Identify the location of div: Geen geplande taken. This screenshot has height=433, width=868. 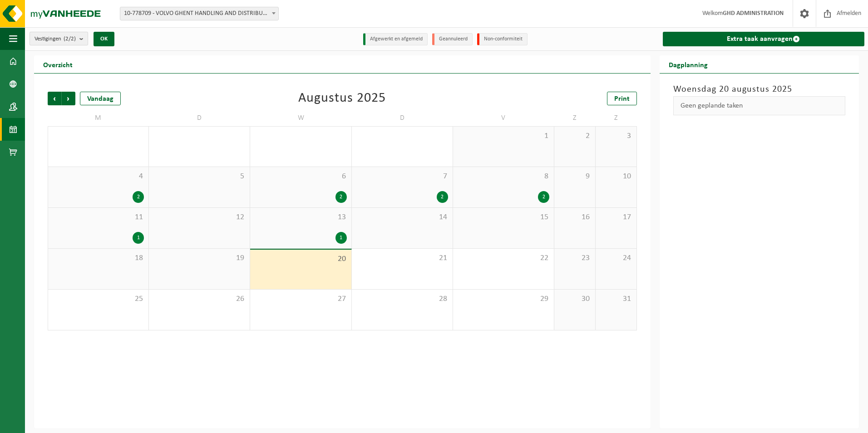
(759, 106).